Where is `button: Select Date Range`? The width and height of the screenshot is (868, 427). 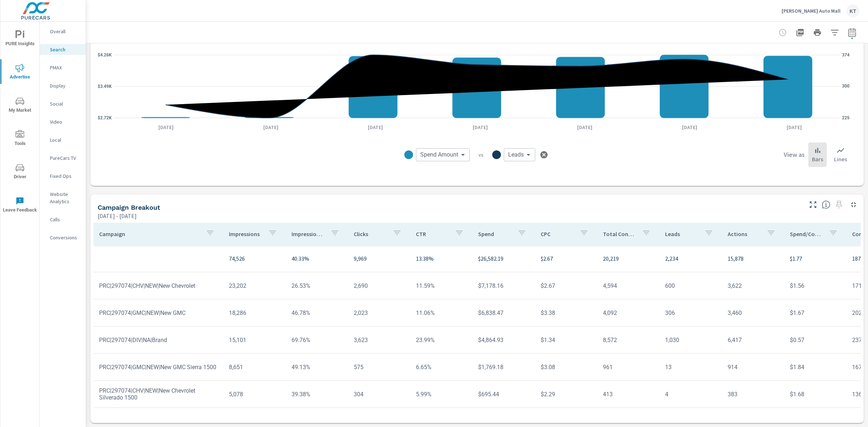
button: Select Date Range is located at coordinates (852, 33).